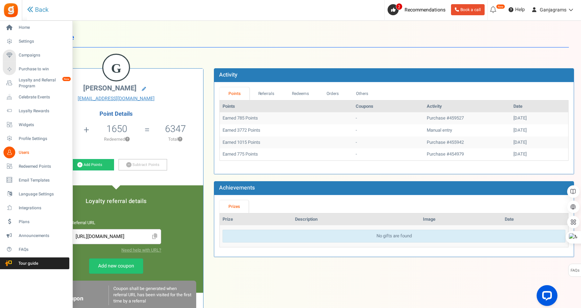 This screenshot has height=308, width=581. What do you see at coordinates (116, 223) in the screenshot?
I see `h6: Referral URL` at bounding box center [116, 223].